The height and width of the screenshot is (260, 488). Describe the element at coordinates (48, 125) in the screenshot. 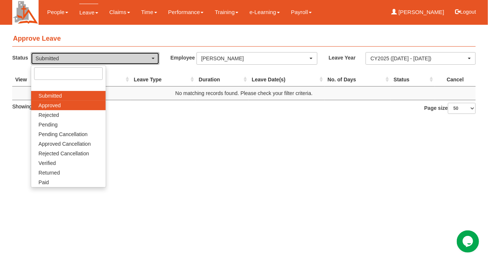

I see `span: Pending` at that location.